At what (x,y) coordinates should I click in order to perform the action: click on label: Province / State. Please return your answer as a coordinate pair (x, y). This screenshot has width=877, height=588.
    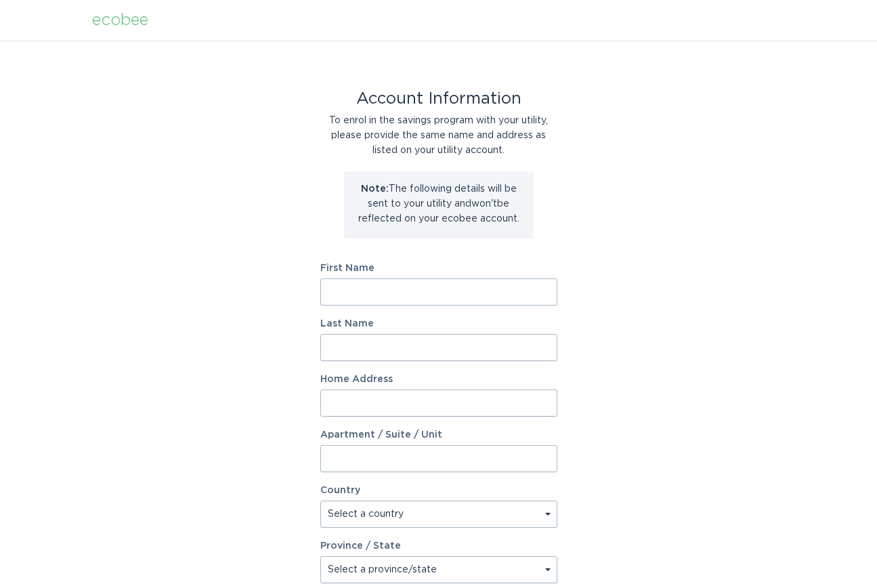
    Looking at the image, I should click on (361, 546).